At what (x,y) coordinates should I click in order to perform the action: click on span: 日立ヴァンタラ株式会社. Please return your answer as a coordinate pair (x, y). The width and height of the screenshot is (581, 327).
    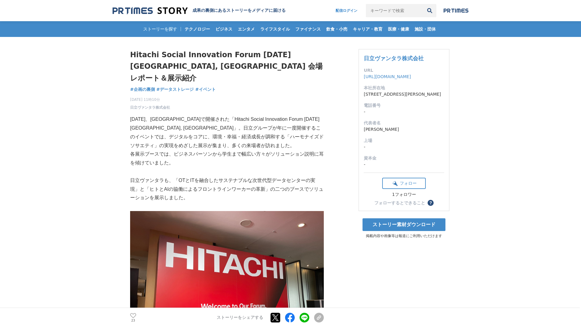
    Looking at the image, I should click on (150, 107).